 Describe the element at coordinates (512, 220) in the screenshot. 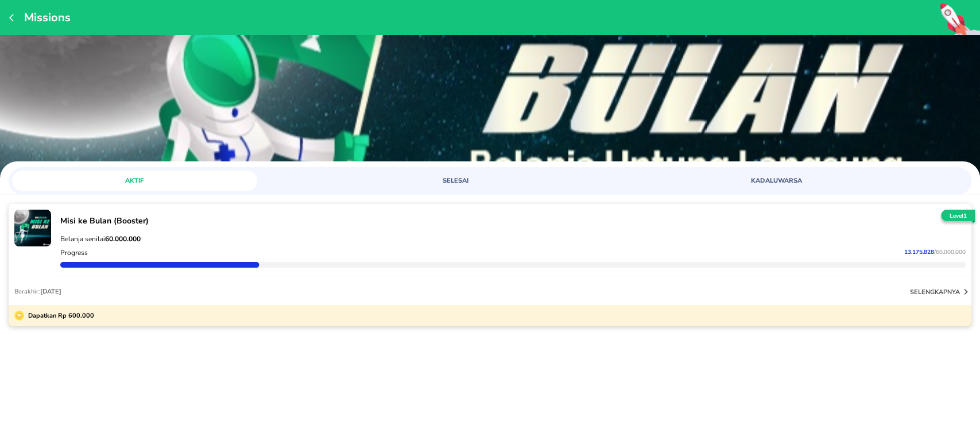

I see `p: Misi ke Bulan (Booster)` at that location.